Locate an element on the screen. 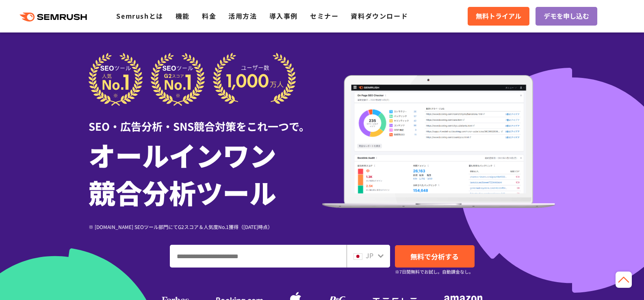  a: Semrushとは is located at coordinates (139, 16).